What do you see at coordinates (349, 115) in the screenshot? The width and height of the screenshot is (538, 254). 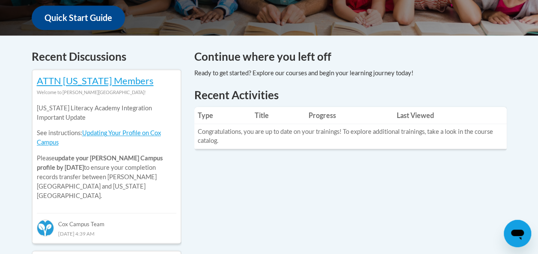 I see `th: Progress` at bounding box center [349, 115].